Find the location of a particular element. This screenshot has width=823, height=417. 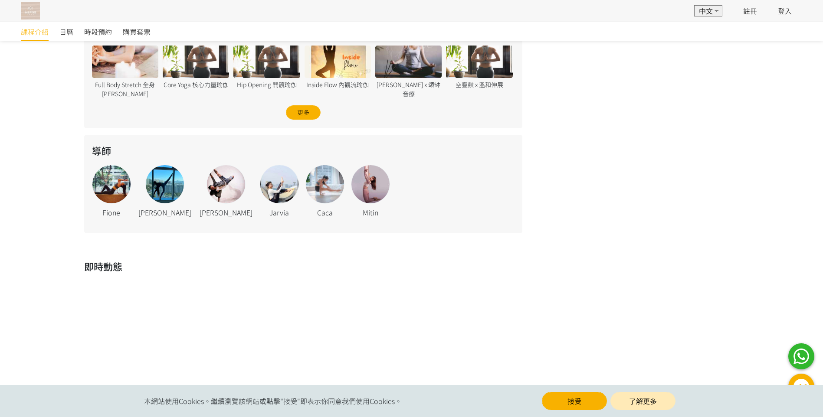

img: T57dtJh47iSJKDtQ57dN6xVUMYY2M0XQuGF02OI4.png is located at coordinates (30, 11).